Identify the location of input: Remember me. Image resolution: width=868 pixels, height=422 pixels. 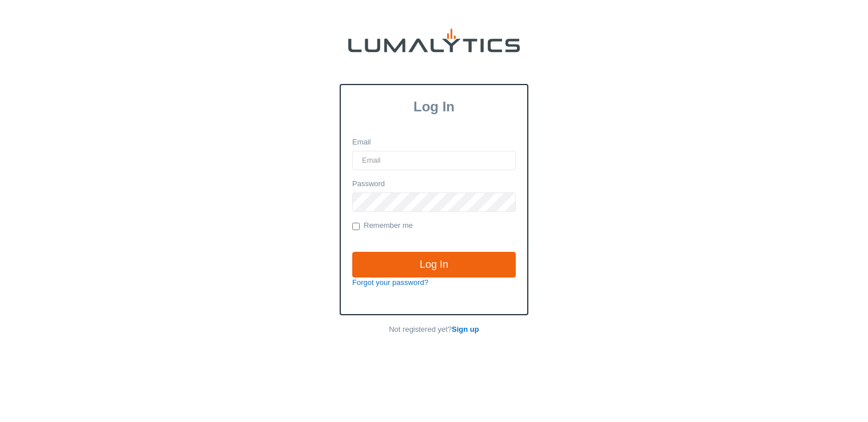
(356, 227).